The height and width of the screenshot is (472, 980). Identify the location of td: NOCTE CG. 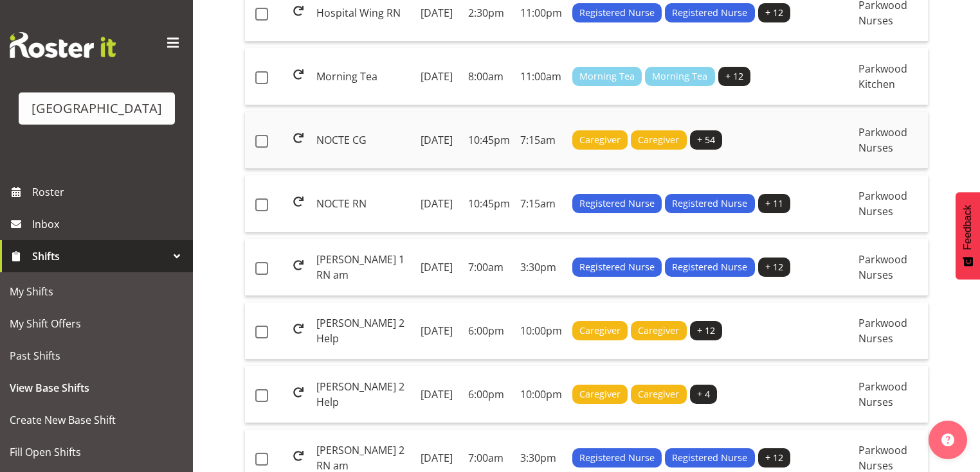
(363, 140).